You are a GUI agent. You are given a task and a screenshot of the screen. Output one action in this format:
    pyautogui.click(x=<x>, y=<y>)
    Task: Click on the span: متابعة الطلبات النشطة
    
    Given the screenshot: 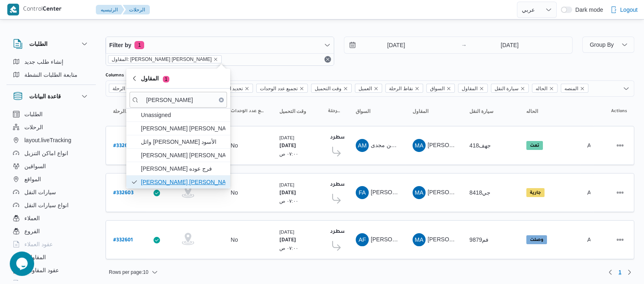 What is the action you would take?
    pyautogui.click(x=51, y=75)
    